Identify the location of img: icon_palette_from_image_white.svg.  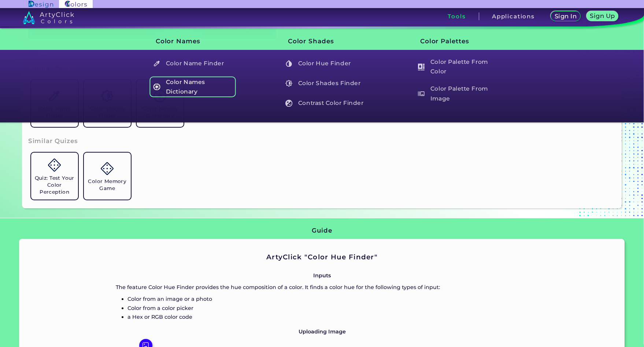
(421, 93).